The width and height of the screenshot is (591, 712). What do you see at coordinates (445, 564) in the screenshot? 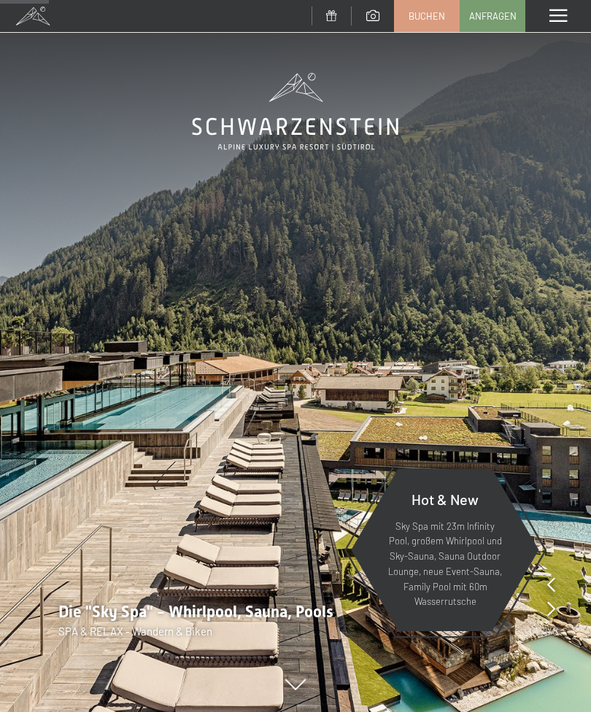
I see `p: Sky Spa mit 23m Infinity Pool, großem Whirlpool und Sky-Sauna, Sauna Outdoor Lounge, neue Event-S...` at bounding box center [445, 564].